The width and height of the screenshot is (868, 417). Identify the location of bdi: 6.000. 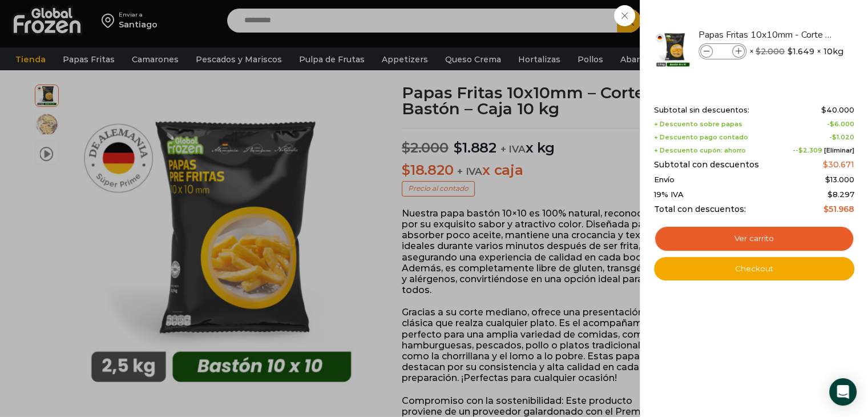
(842, 124).